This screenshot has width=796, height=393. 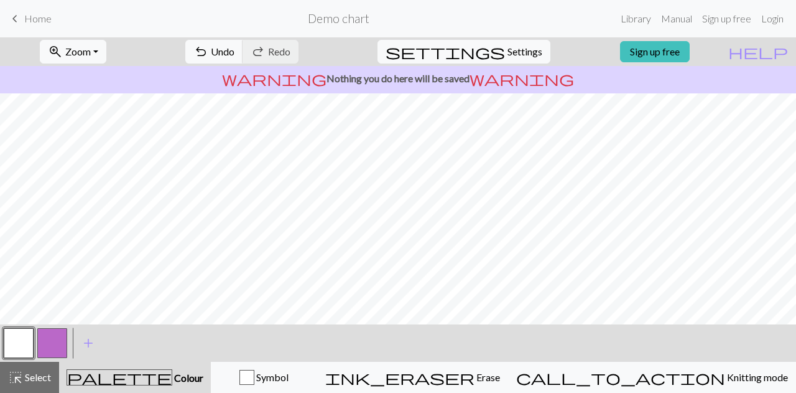 I want to click on button: Zoom, so click(x=73, y=52).